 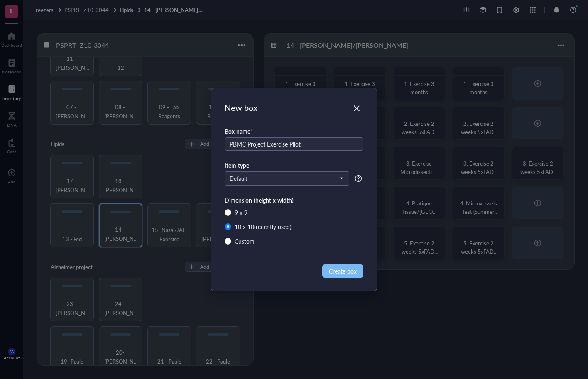 What do you see at coordinates (245, 241) in the screenshot?
I see `div: Custom` at bounding box center [245, 241].